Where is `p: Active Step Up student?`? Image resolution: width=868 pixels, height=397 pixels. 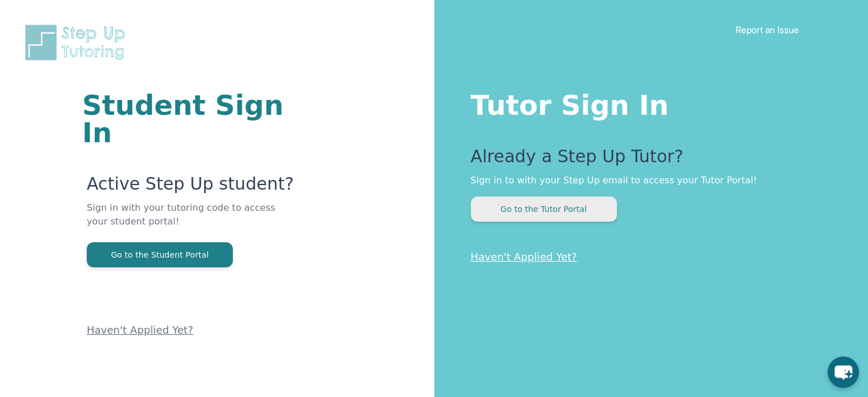
p: Active Step Up student? is located at coordinates (192, 187).